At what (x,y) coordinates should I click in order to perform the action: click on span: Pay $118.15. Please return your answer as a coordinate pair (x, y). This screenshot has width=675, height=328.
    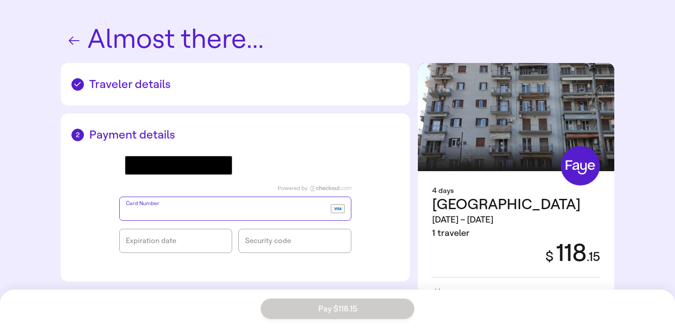
    Looking at the image, I should click on (338, 309).